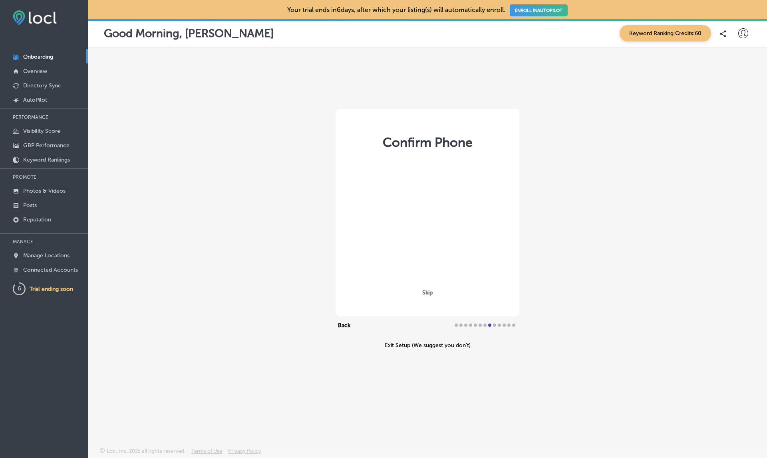 Image resolution: width=767 pixels, height=458 pixels. What do you see at coordinates (46, 256) in the screenshot?
I see `p: Manage Locations` at bounding box center [46, 256].